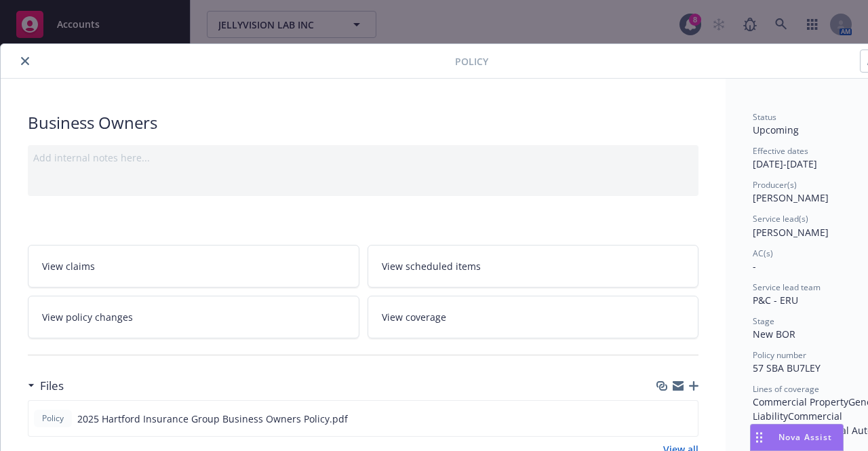 The width and height of the screenshot is (868, 451). Describe the element at coordinates (759, 438) in the screenshot. I see `div: Drag to move` at that location.